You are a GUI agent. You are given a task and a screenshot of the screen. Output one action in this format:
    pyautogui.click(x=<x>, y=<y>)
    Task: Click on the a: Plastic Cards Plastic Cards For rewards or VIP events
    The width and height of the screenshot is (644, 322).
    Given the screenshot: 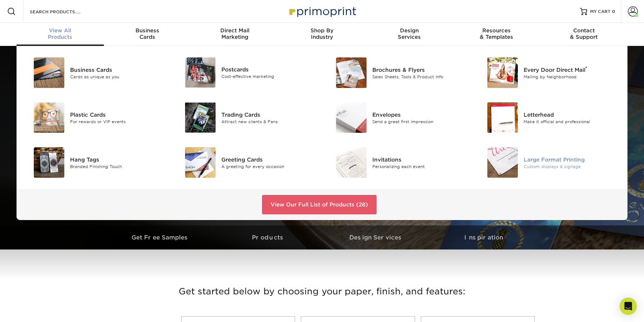 What is the action you would take?
    pyautogui.click(x=95, y=117)
    